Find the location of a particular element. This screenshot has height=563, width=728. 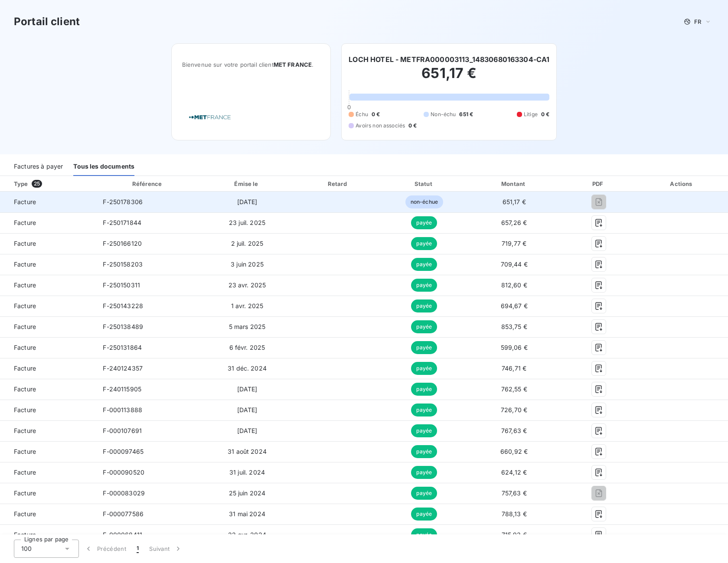

button: Suivant is located at coordinates (166, 549).